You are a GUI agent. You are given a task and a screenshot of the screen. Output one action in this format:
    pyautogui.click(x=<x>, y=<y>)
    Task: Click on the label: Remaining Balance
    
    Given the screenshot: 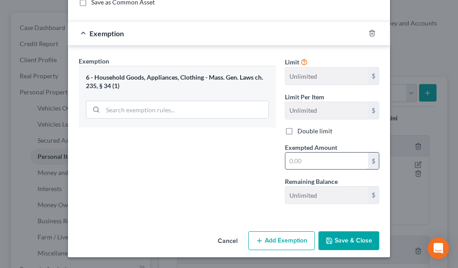 What is the action you would take?
    pyautogui.click(x=312, y=181)
    